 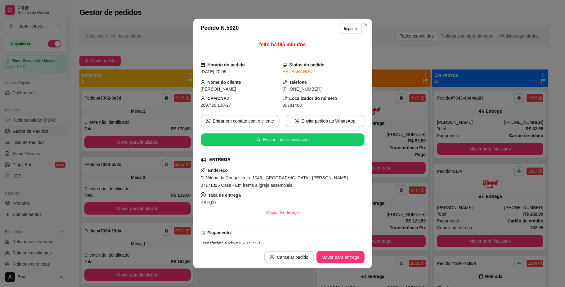 I want to click on button: whats-appEnviar pedido ao WhatsApp, so click(x=325, y=121).